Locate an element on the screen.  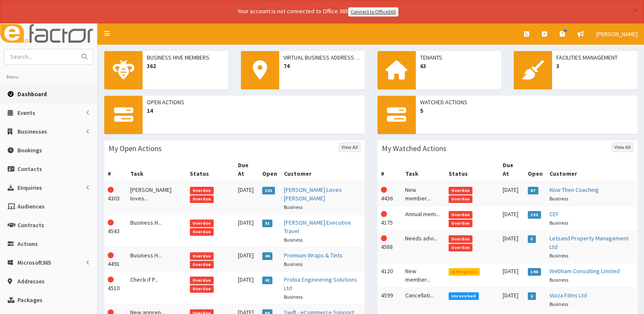
span: Actions is located at coordinates (27, 243).